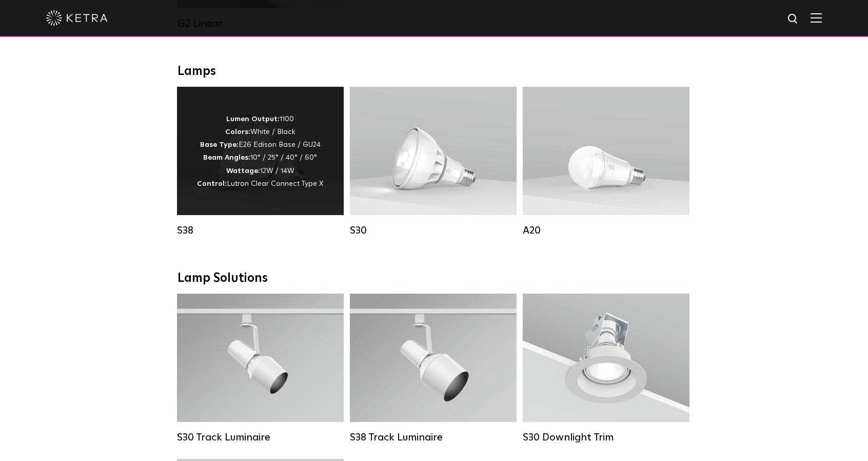 The image size is (868, 461). What do you see at coordinates (434, 162) in the screenshot?
I see `a: S30 Lumen Output:1100Colors:White / BlackBase Type:E26 Edison Base / GU24Beam Angles:15° / 25° / ...` at bounding box center [434, 162].